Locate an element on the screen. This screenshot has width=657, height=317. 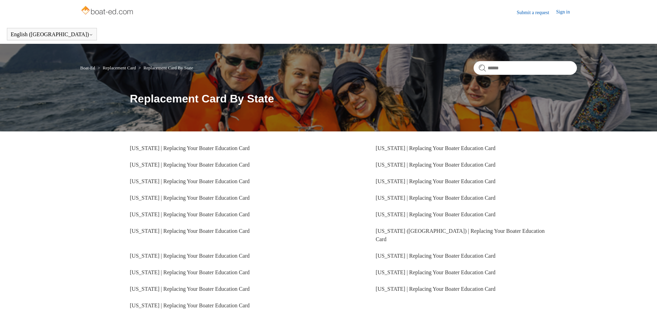
a: Sign in is located at coordinates (566, 12).